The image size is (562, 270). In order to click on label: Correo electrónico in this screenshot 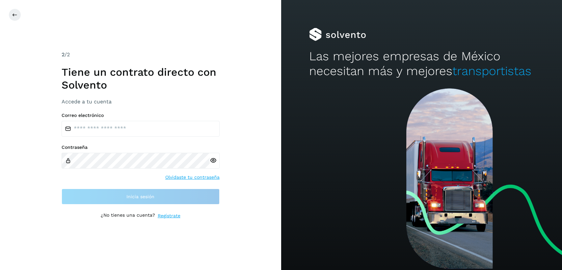, I will do `click(141, 115)`.